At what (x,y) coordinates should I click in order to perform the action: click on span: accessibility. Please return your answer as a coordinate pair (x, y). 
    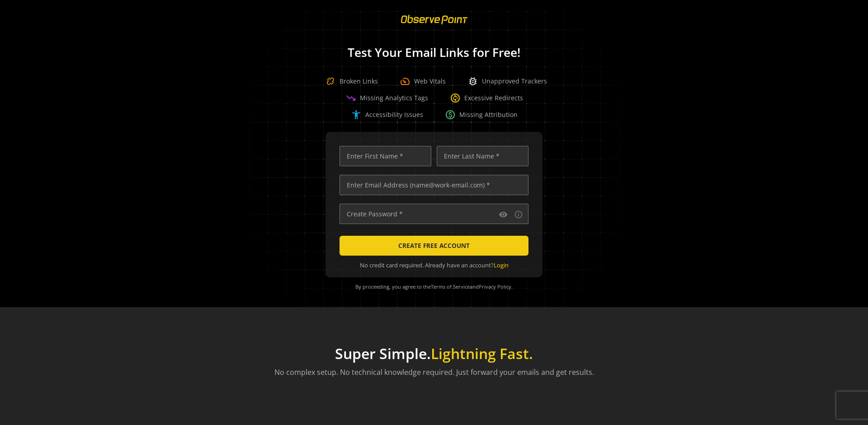
    Looking at the image, I should click on (356, 115).